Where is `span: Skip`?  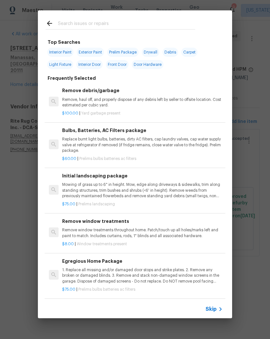
span: Skip is located at coordinates (211, 309).